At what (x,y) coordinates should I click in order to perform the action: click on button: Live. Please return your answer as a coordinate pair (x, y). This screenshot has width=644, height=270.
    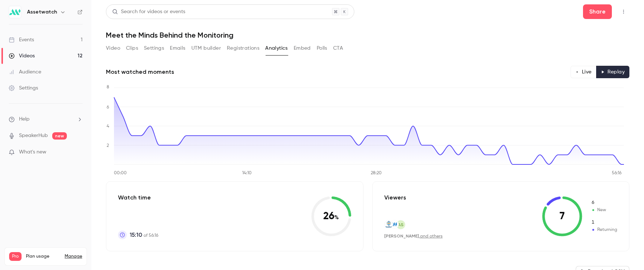
    Looking at the image, I should click on (583, 72).